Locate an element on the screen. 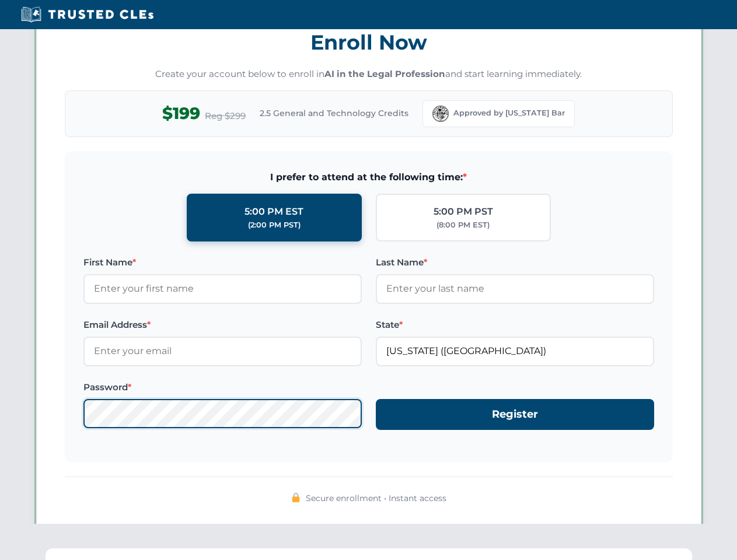 This screenshot has height=560, width=737. span: $199 is located at coordinates (181, 113).